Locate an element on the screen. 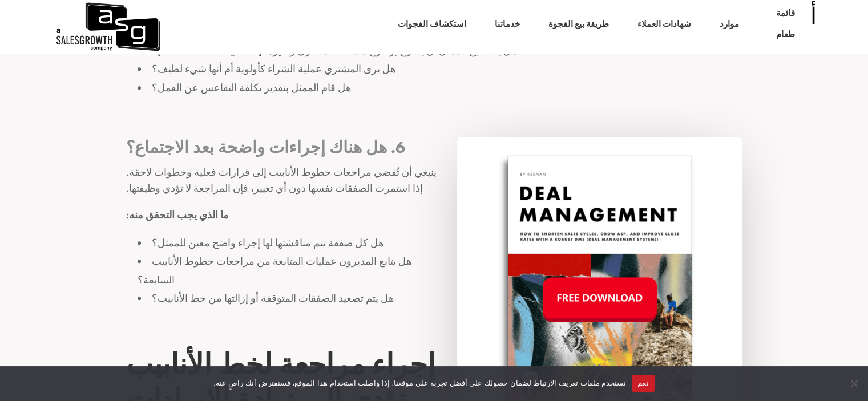 The image size is (868, 401). a: شهادات العملاء is located at coordinates (664, 25).